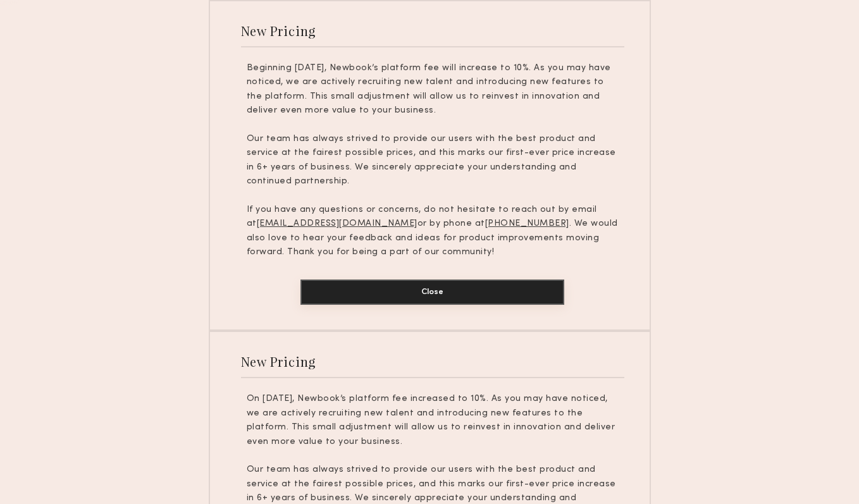 The width and height of the screenshot is (859, 504). What do you see at coordinates (433, 232) in the screenshot?
I see `p: If you have any questions or concerns, do not hesitate to reach out by email at or by phone at . ...` at bounding box center [433, 232].